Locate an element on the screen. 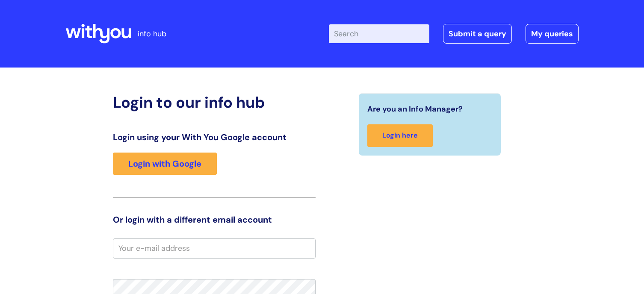 The width and height of the screenshot is (644, 294). a: Submit a query is located at coordinates (477, 34).